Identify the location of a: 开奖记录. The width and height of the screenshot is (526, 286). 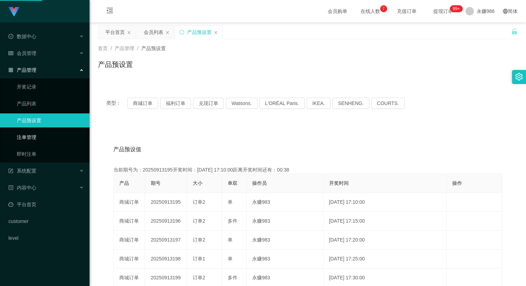
(50, 87).